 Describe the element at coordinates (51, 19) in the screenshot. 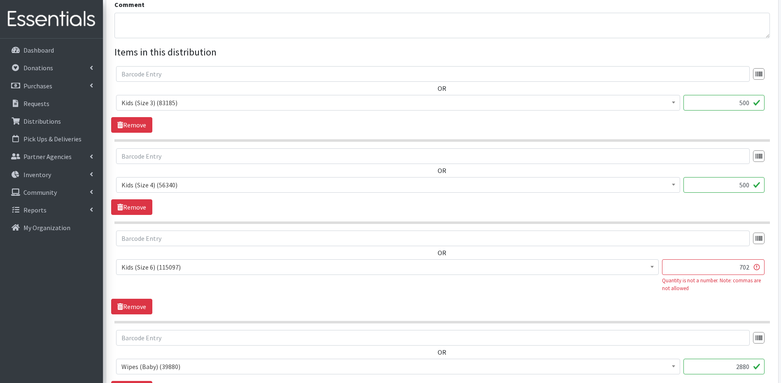

I see `img: HumanEssentials` at that location.